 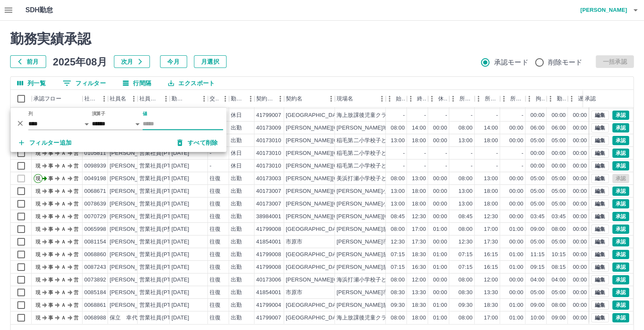 What do you see at coordinates (364, 115) in the screenshot?
I see `div: 海上放課後児童クラブ` at bounding box center [364, 115].